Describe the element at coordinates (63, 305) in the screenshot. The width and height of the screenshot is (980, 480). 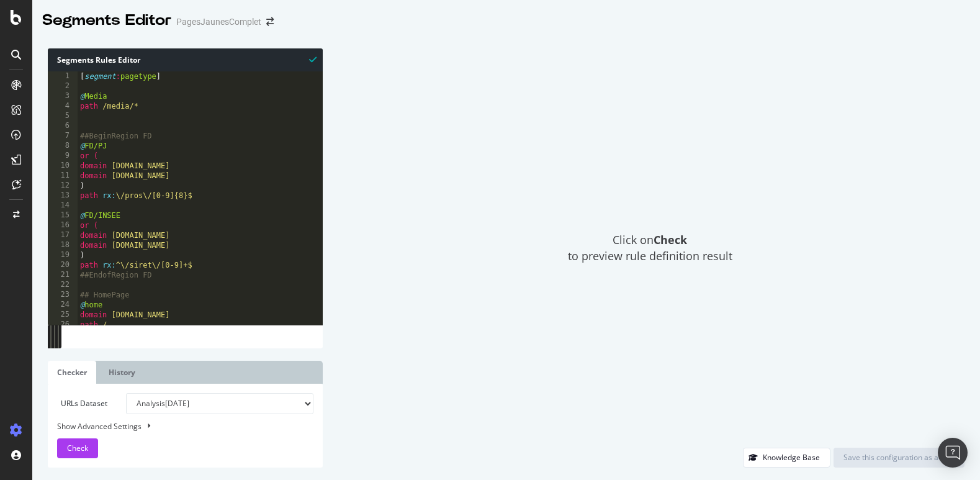
I see `div: 24` at that location.